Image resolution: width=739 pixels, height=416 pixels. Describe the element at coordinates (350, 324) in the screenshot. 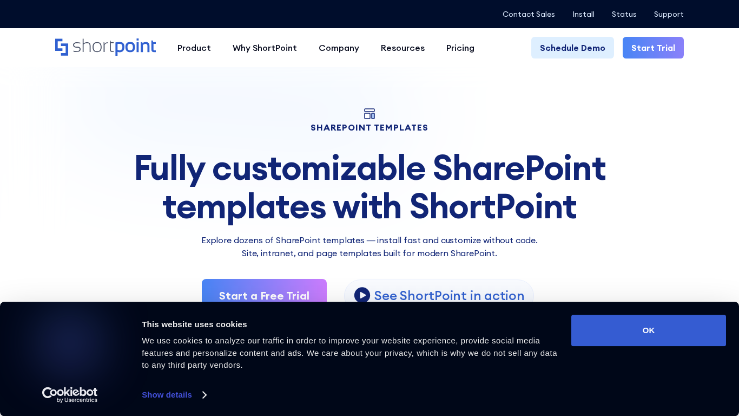

I see `div: This website uses cookies` at that location.